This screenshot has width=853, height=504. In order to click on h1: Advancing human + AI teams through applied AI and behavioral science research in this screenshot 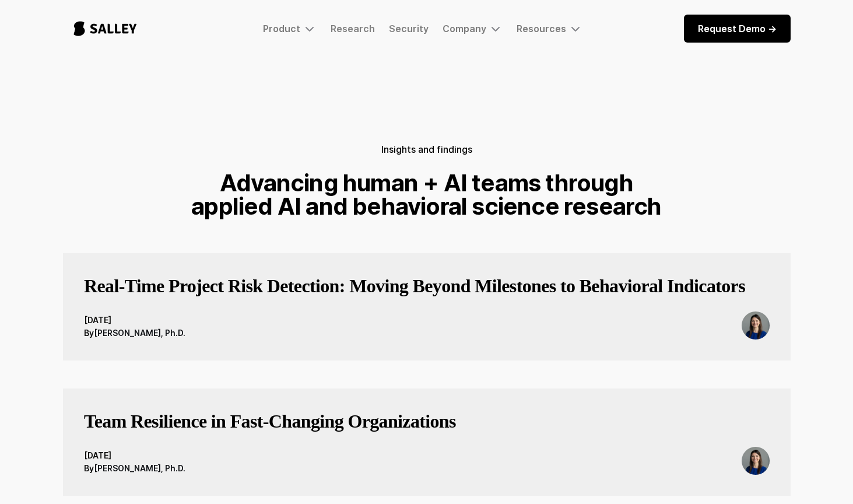, I will do `click(427, 195)`.